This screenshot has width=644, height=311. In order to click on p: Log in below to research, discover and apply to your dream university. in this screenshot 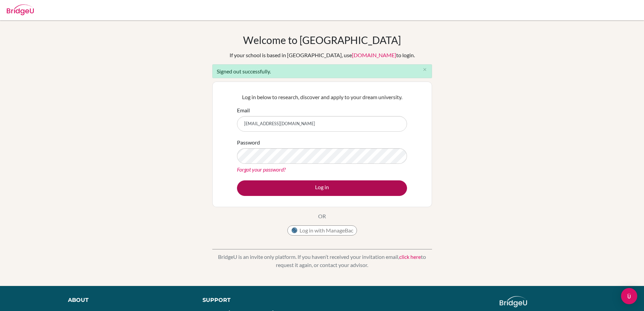, I will do `click(322, 97)`.